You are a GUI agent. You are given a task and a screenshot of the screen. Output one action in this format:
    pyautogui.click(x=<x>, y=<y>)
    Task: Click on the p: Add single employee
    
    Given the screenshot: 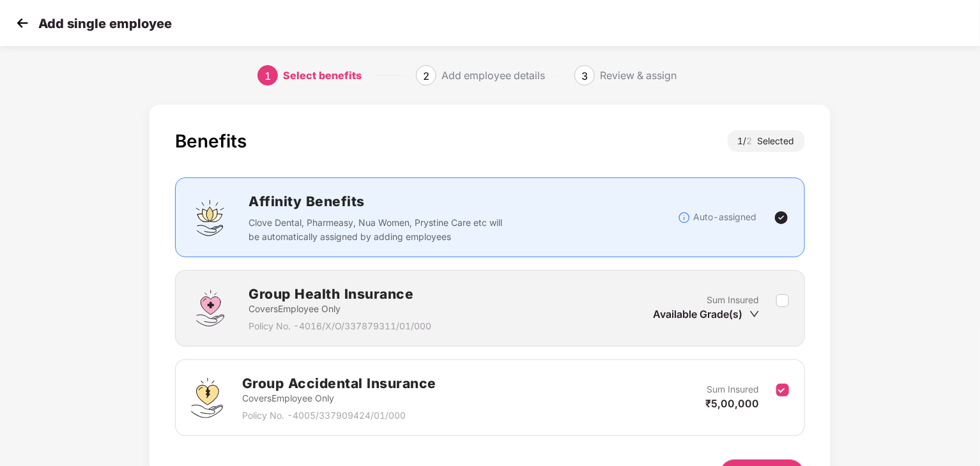 What is the action you would take?
    pyautogui.click(x=104, y=24)
    